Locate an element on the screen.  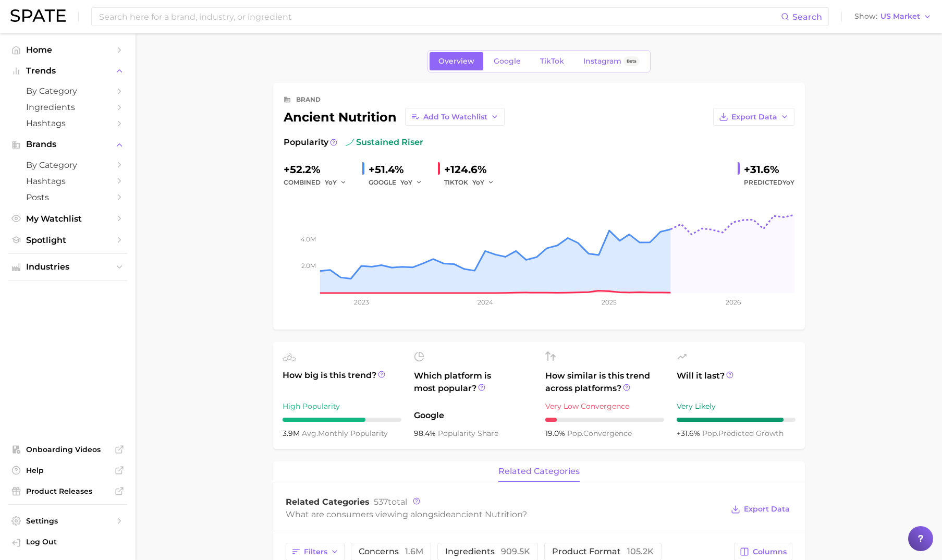
span: 537 is located at coordinates (381, 502).